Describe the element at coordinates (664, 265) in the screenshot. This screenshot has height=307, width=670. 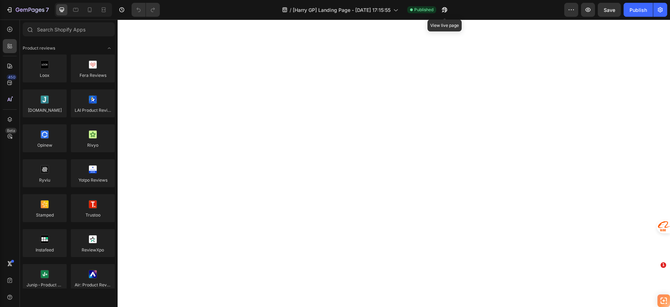
I see `span: 1` at that location.